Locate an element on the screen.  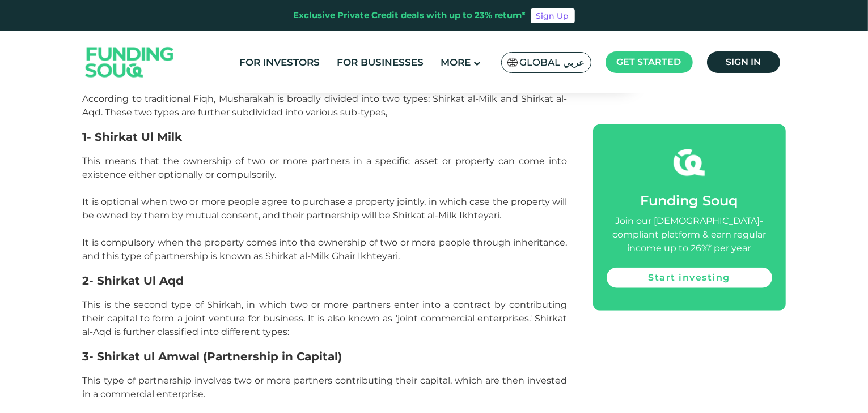
img: fsicon is located at coordinates (688, 162).